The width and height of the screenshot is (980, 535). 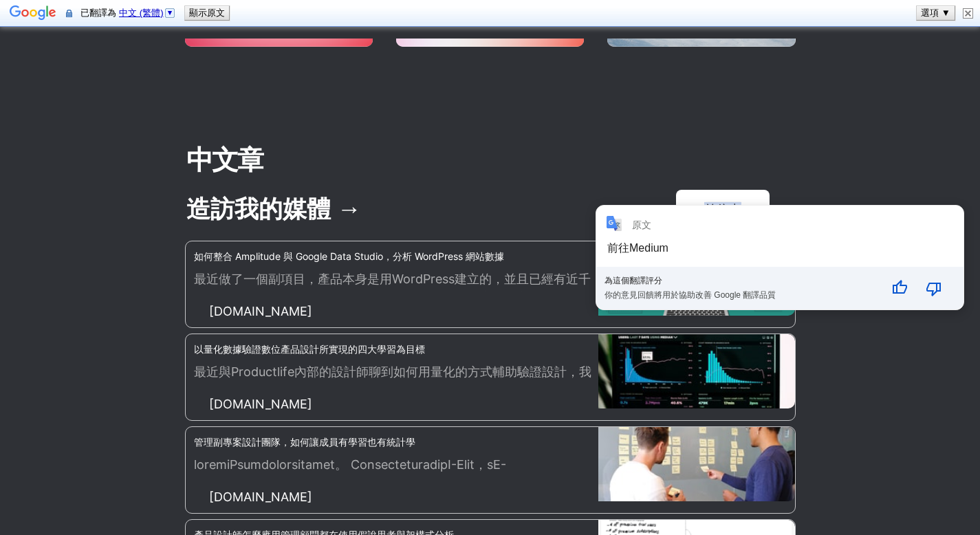 What do you see at coordinates (68, 13) in the screenshot?
I see `img: 系統會透過安全連線將這個安全網頁的內容傳送至 Google 進行翻譯。` at bounding box center [68, 13].